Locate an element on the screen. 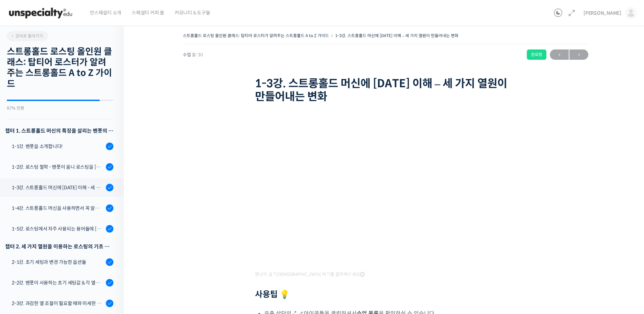  div: 2-2강. 벤풋이 사용하는 초기 세팅값 & 각 열원이 하는 역할 is located at coordinates (58, 283).